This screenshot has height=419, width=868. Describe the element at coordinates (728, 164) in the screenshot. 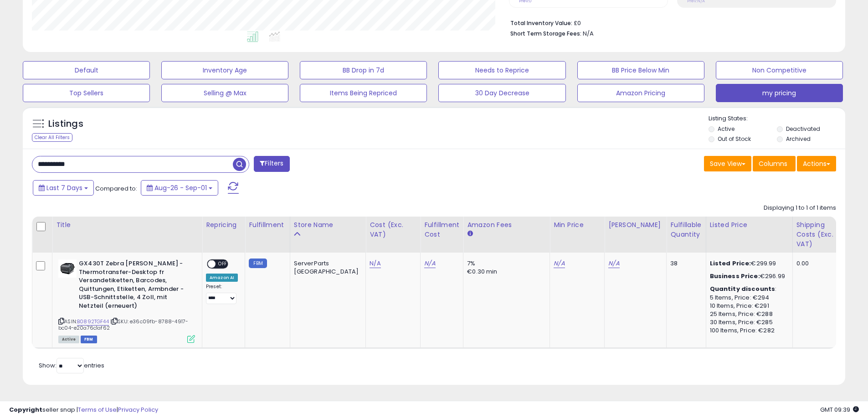

I see `button: Save View` at that location.